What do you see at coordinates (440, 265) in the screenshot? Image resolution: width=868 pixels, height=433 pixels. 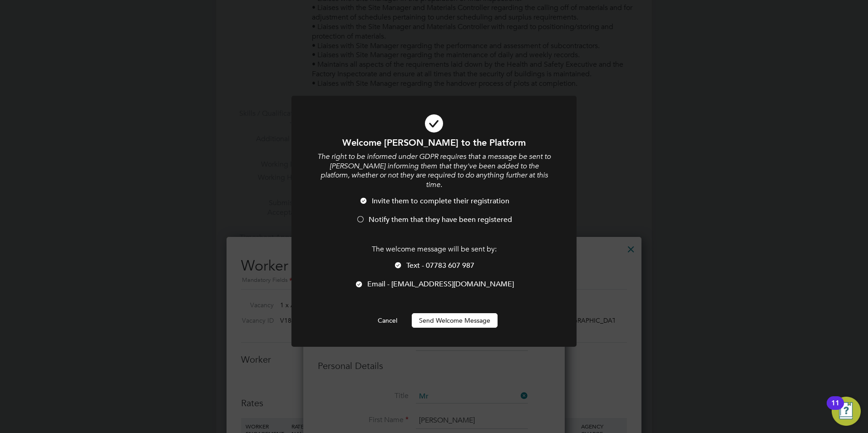 I see `span: Text - 07783 607 987` at bounding box center [440, 265].